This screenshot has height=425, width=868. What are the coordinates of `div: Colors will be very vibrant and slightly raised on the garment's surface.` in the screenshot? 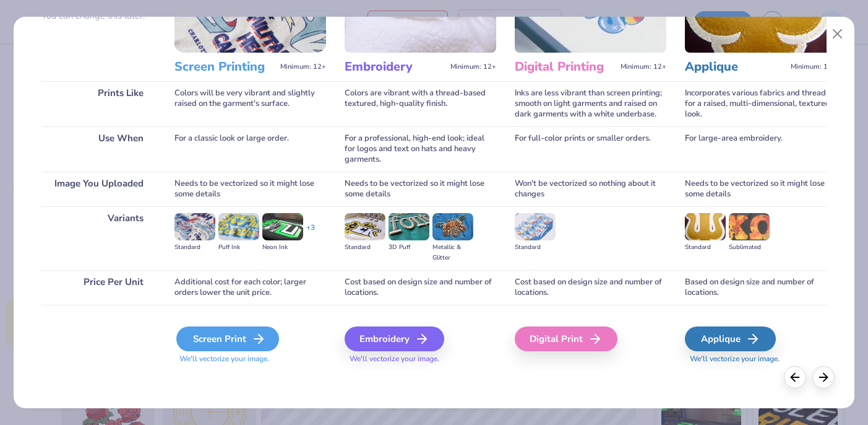 It's located at (250, 104).